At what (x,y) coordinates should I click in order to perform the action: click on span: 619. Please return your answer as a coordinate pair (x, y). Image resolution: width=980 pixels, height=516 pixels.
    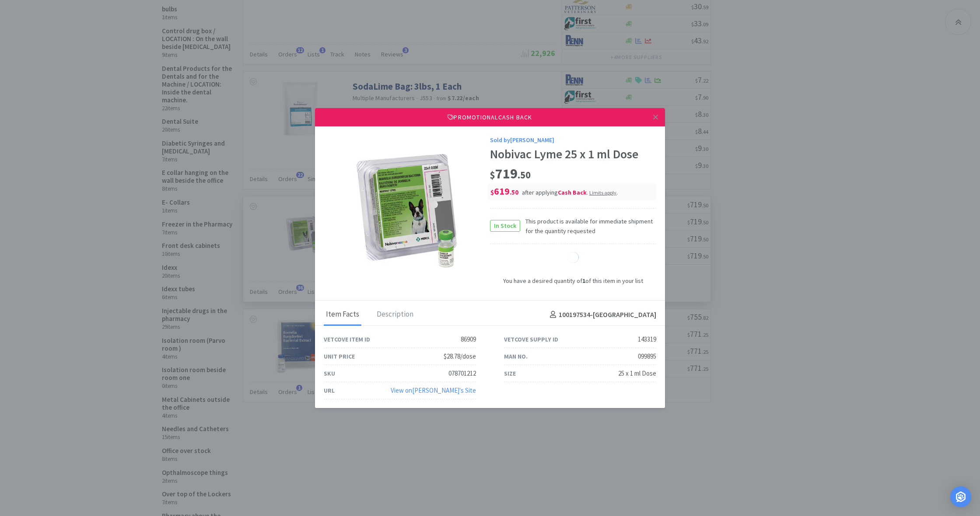
    Looking at the image, I should click on (504, 191).